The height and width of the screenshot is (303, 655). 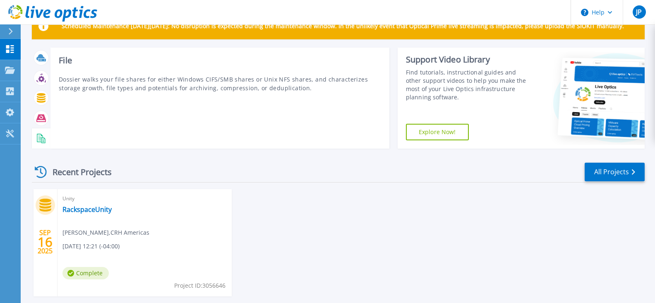 What do you see at coordinates (144, 198) in the screenshot?
I see `span: Unity` at bounding box center [144, 198].